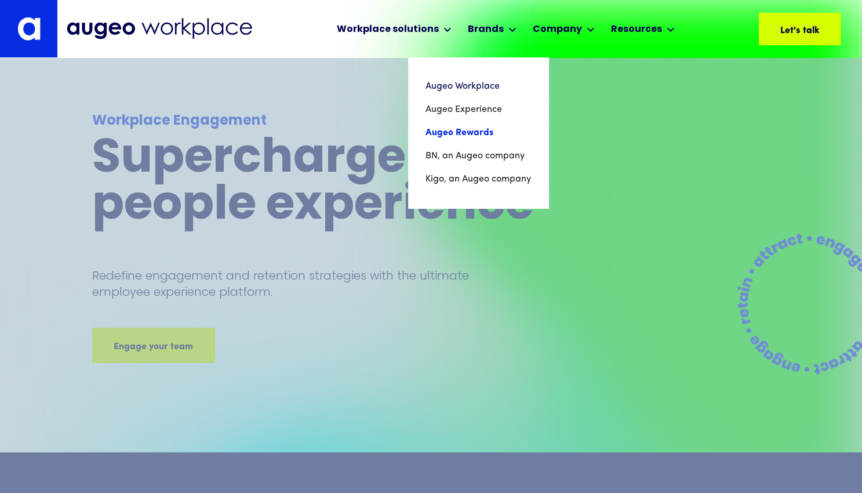 The width and height of the screenshot is (862, 493). I want to click on div: Workplace solutions, so click(388, 30).